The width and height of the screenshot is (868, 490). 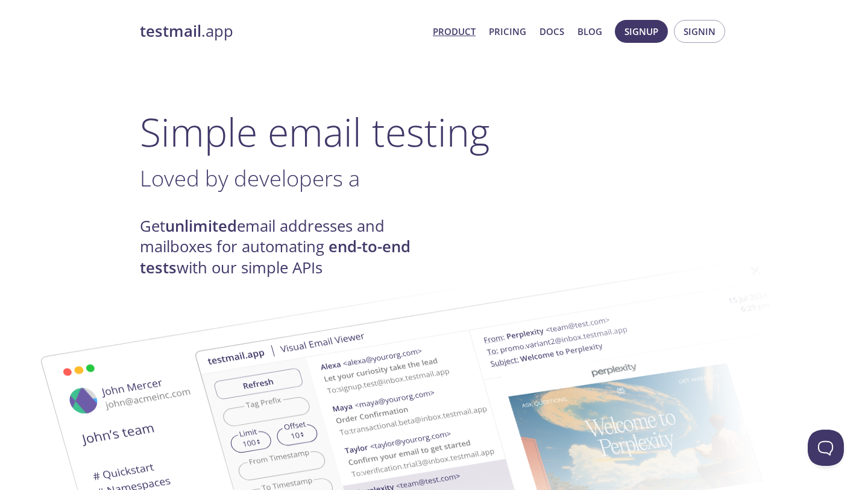 I want to click on h4: Get email addresses and mailboxes for automating with our simple APIs, so click(x=287, y=246).